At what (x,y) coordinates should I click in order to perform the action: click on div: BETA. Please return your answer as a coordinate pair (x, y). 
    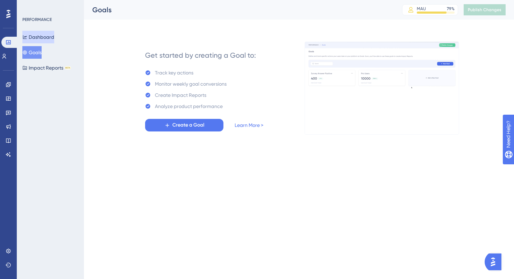
    Looking at the image, I should click on (68, 68).